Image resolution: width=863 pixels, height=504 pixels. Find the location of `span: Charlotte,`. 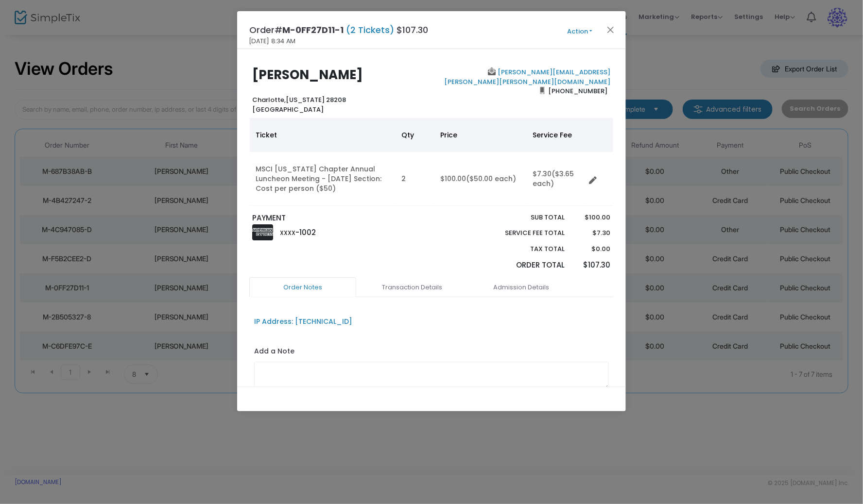

span: Charlotte, is located at coordinates (269, 99).